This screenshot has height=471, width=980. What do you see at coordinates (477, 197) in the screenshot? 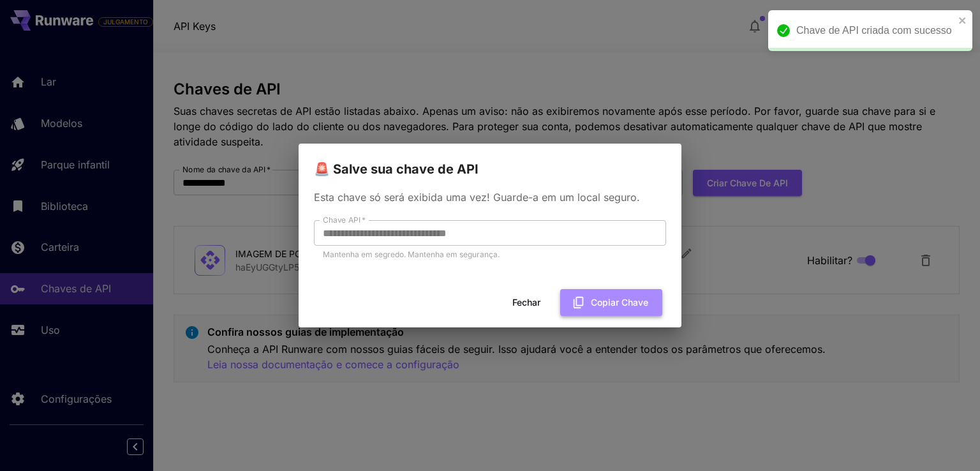
I see `font: Esta chave só será exibida uma vez! Guarde-a em um local seguro.` at bounding box center [477, 197].